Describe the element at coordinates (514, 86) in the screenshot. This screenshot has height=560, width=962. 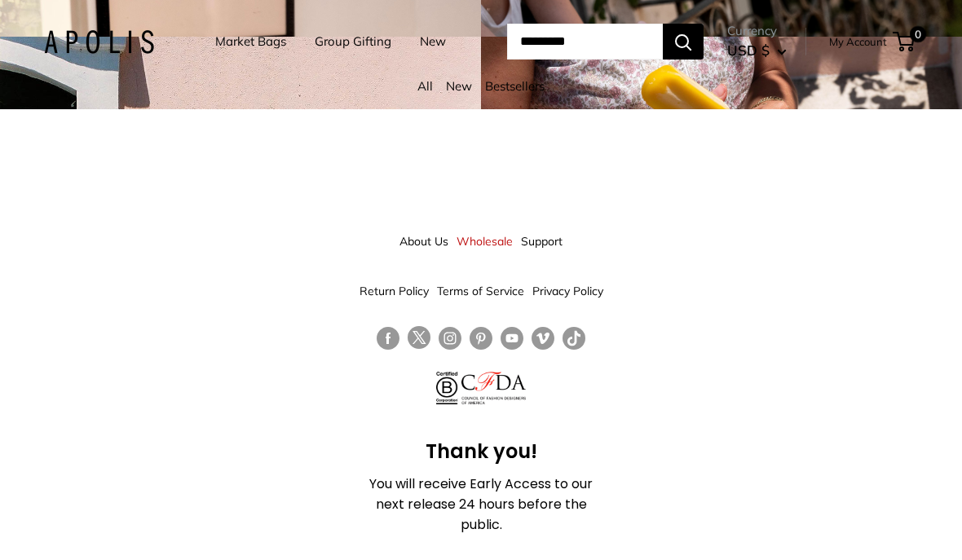
I see `a: Bestsellers` at that location.